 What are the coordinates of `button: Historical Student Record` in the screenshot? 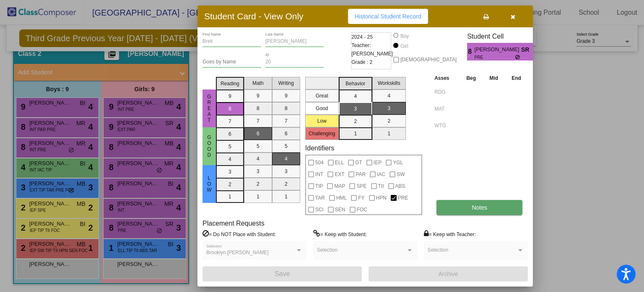 It's located at (387, 16).